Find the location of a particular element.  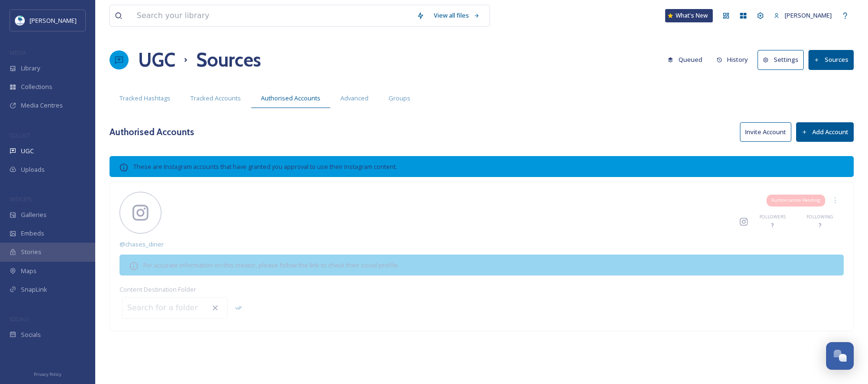

span: Tracked Accounts is located at coordinates (216, 98).